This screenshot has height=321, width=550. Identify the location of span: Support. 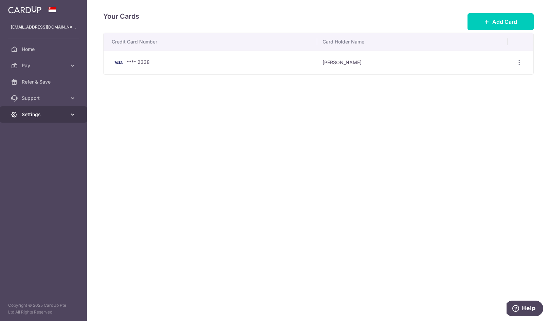
(44, 98).